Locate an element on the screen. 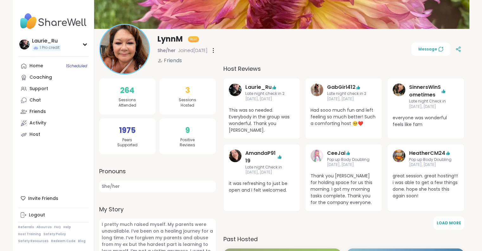  a: Logout is located at coordinates (53, 215).